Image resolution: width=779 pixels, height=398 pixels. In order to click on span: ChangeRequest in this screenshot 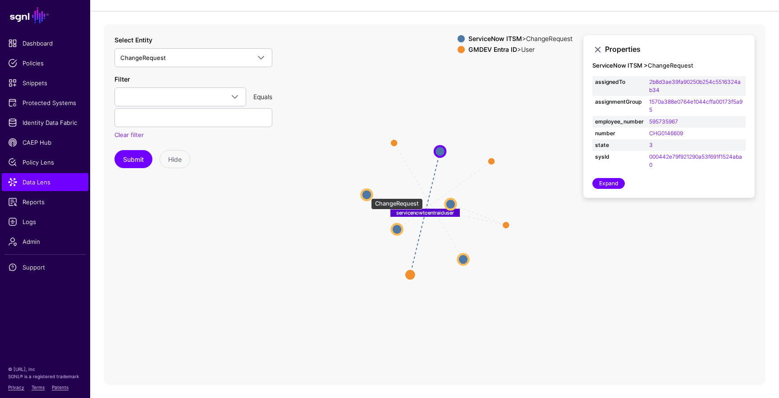, I will do `click(143, 58)`.